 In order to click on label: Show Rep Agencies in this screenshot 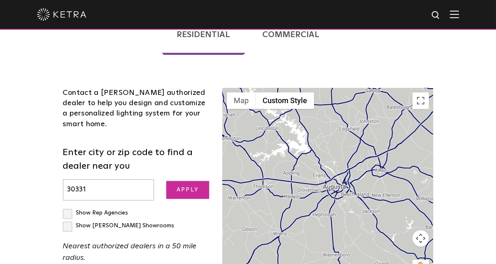, I will do `click(96, 213)`.